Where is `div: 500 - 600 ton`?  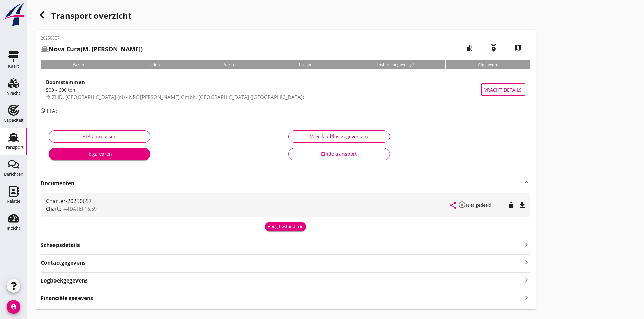
div: 500 - 600 ton is located at coordinates (264, 90).